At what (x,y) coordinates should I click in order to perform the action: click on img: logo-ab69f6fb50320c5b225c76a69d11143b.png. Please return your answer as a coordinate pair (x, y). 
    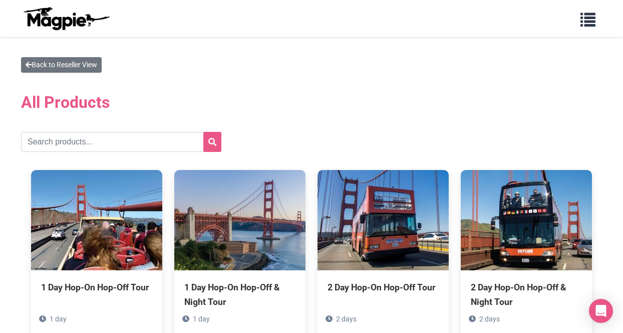
    Looking at the image, I should click on (66, 19).